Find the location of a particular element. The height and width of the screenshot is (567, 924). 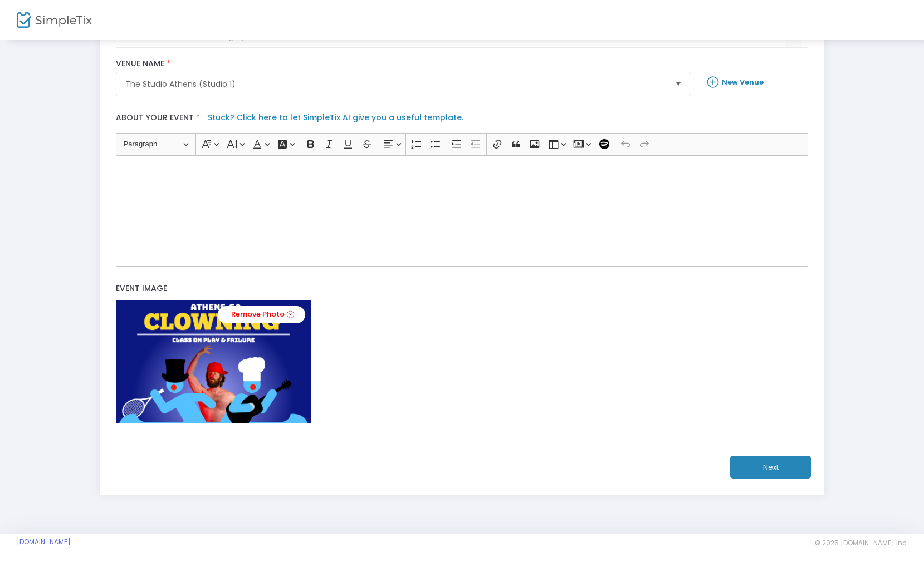

span: Paragraph is located at coordinates (152, 144).